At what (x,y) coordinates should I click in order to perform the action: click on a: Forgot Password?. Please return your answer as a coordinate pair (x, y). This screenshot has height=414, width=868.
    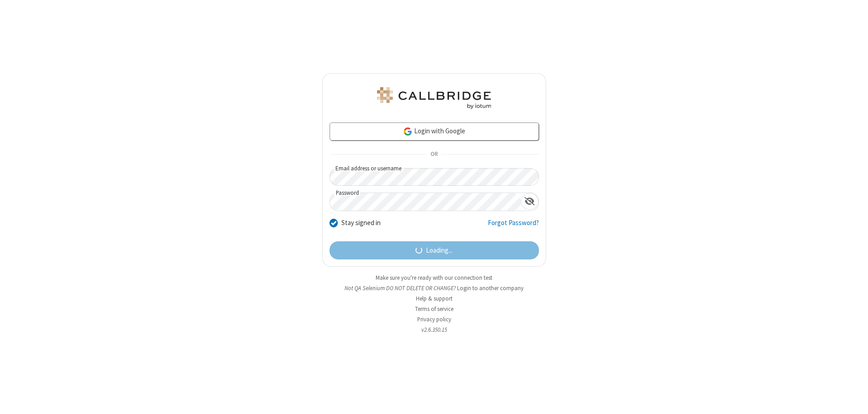
    Looking at the image, I should click on (513, 226).